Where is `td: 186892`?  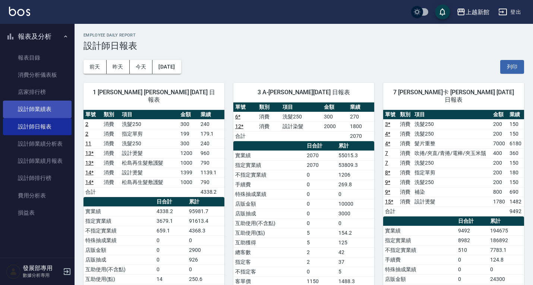
td: 186892 is located at coordinates (507, 241).